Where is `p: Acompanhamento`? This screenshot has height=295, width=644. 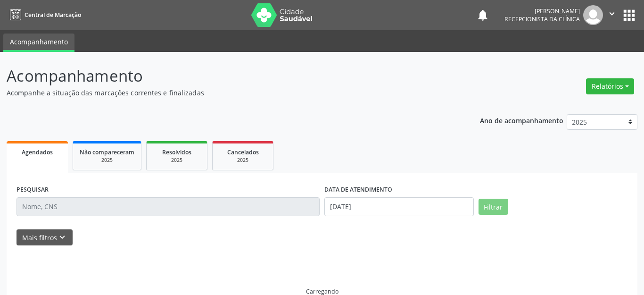
p: Acompanhamento is located at coordinates (227, 76).